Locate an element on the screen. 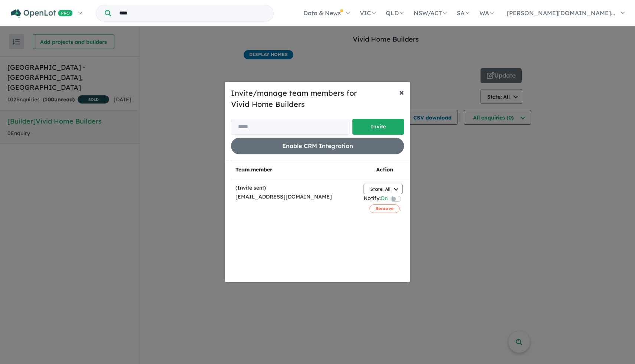 This screenshot has width=635, height=364. div: (Invite sent) is located at coordinates (295, 188).